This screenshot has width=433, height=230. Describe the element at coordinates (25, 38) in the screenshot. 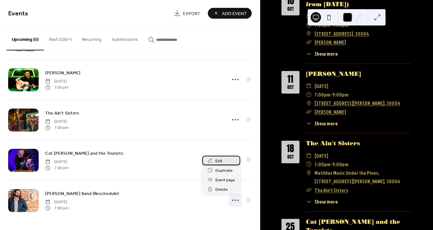

I see `button: Upcoming (5)` at that location.